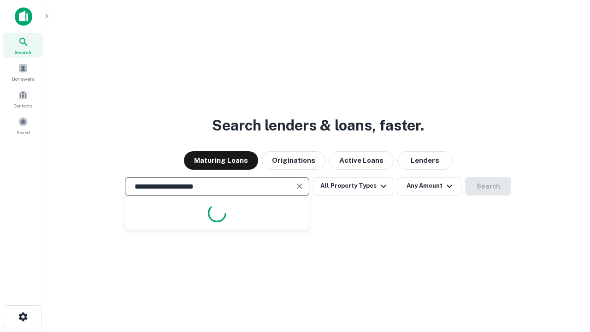 The height and width of the screenshot is (332, 590). Describe the element at coordinates (23, 45) in the screenshot. I see `div: Search` at that location.